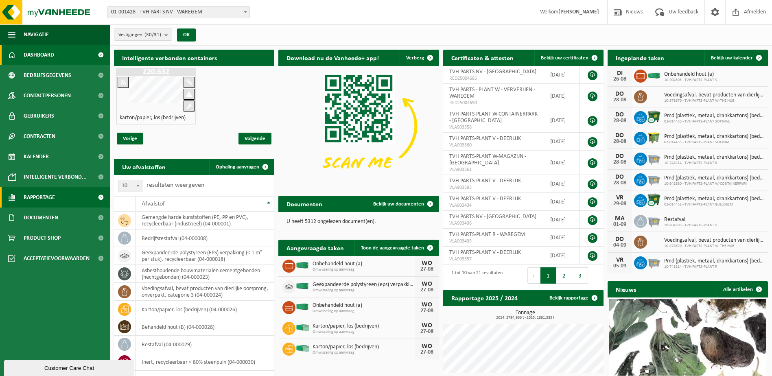 The width and height of the screenshot is (772, 376). What do you see at coordinates (333, 57) in the screenshot?
I see `h2: Download nu de Vanheede+ app!` at bounding box center [333, 57].